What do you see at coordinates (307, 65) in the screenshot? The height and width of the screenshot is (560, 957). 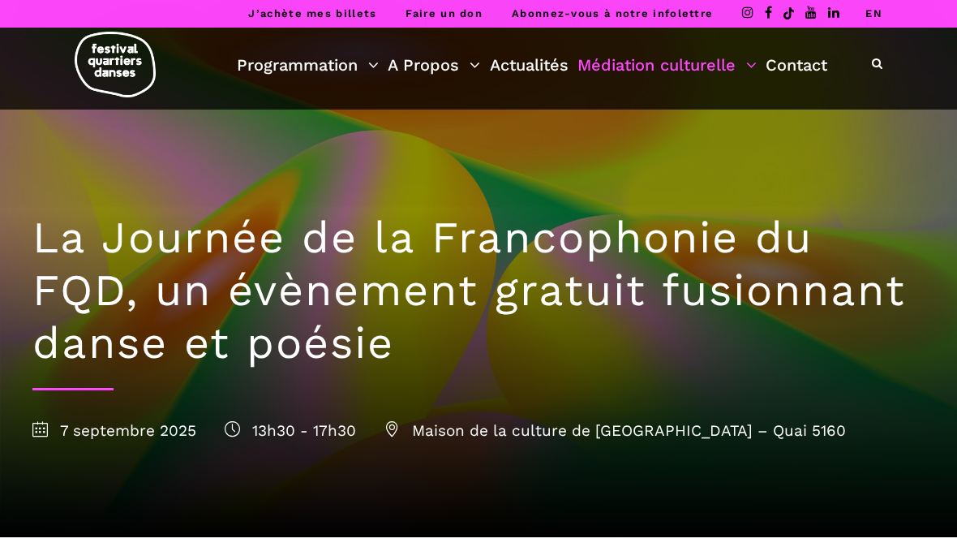 I see `a: Programmation` at bounding box center [307, 65].